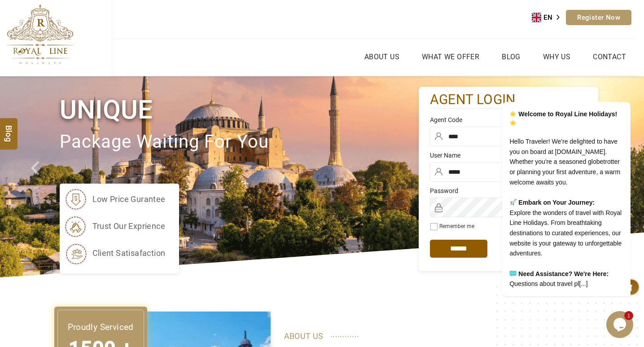  I want to click on img: :speech_balloon:, so click(40, 263).